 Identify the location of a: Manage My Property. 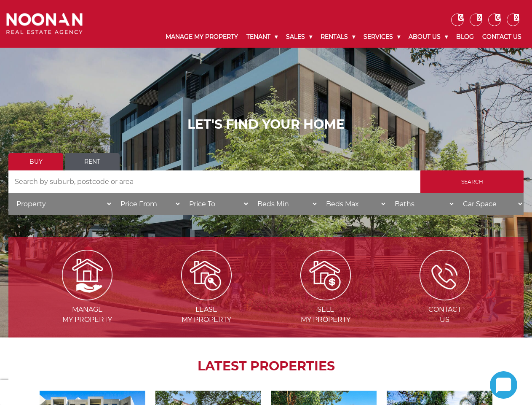
(202, 37).